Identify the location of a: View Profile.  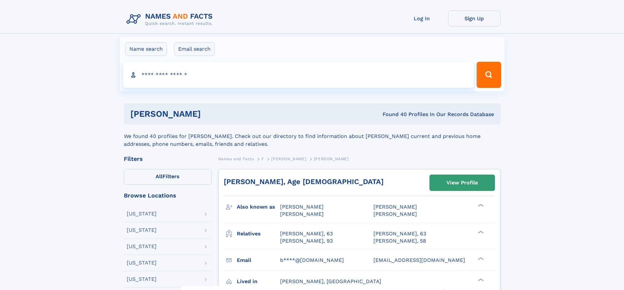
(462, 183).